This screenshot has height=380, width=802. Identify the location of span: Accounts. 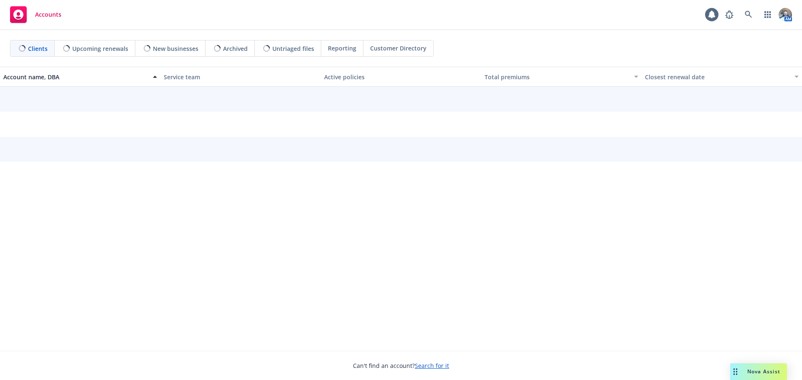
(48, 15).